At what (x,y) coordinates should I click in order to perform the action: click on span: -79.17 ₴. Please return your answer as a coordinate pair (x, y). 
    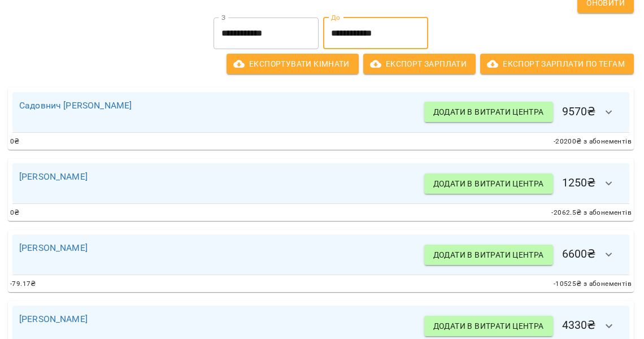
    Looking at the image, I should click on (23, 285).